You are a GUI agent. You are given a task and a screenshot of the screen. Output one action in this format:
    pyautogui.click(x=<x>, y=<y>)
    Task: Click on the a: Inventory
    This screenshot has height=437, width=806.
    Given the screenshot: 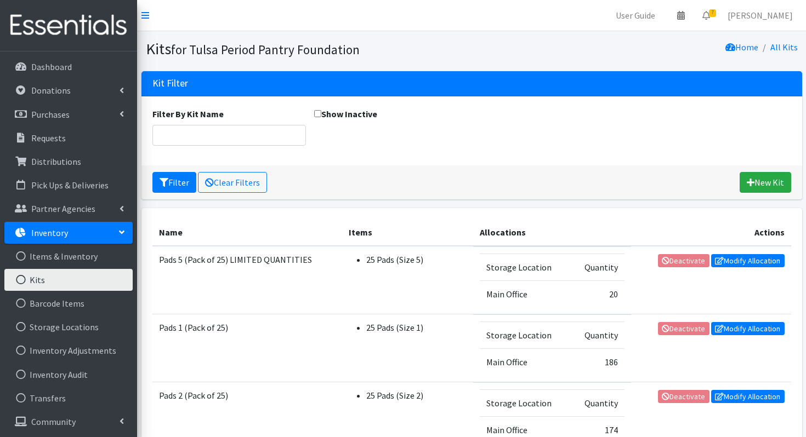 What is the action you would take?
    pyautogui.click(x=69, y=233)
    